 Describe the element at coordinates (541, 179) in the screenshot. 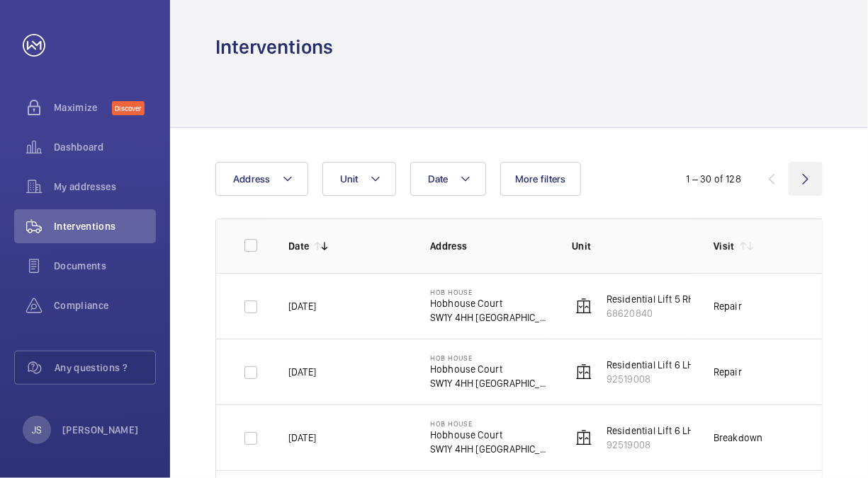

I see `button: More filters` at that location.